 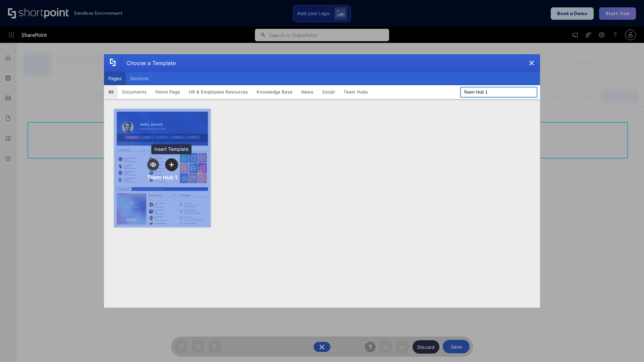 What do you see at coordinates (328, 92) in the screenshot?
I see `button: Social` at bounding box center [328, 92].